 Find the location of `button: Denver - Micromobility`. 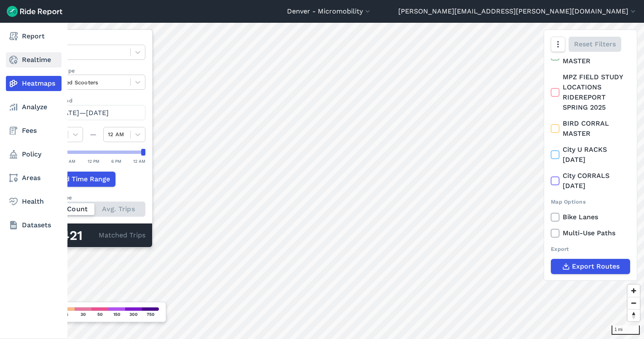

button: Denver - Micromobility is located at coordinates (329, 12).